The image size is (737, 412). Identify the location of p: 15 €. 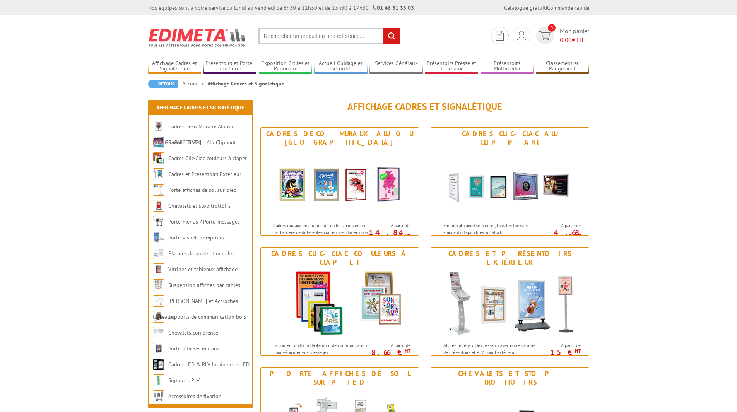
(559, 353).